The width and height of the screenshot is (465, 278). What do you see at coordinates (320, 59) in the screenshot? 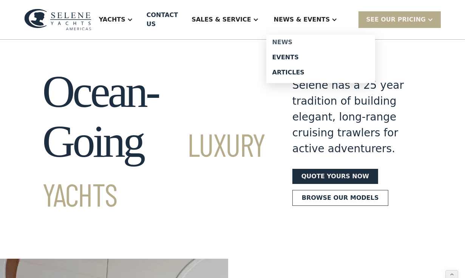
I see `nav: News & EVENTS` at bounding box center [320, 59].